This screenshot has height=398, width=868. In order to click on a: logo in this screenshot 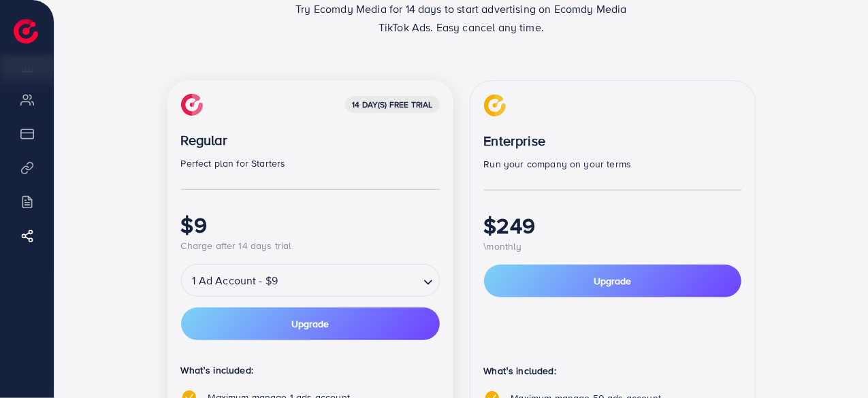, I will do `click(26, 32)`.